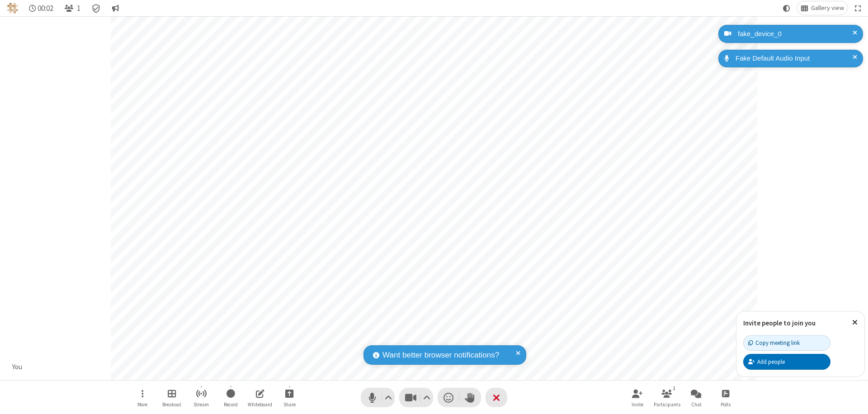 This screenshot has width=868, height=414. I want to click on span: Stream, so click(201, 405).